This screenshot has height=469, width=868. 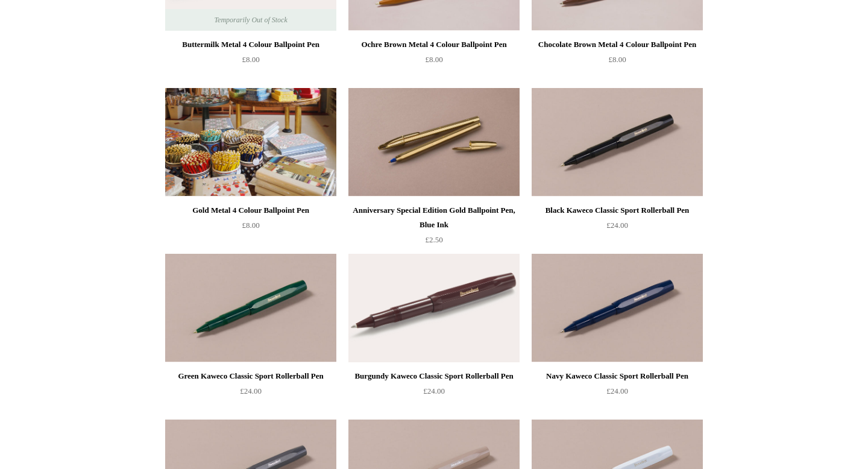 What do you see at coordinates (434, 45) in the screenshot?
I see `div: Ochre Brown Metal 4 Colour Ballpoint Pen` at bounding box center [434, 45].